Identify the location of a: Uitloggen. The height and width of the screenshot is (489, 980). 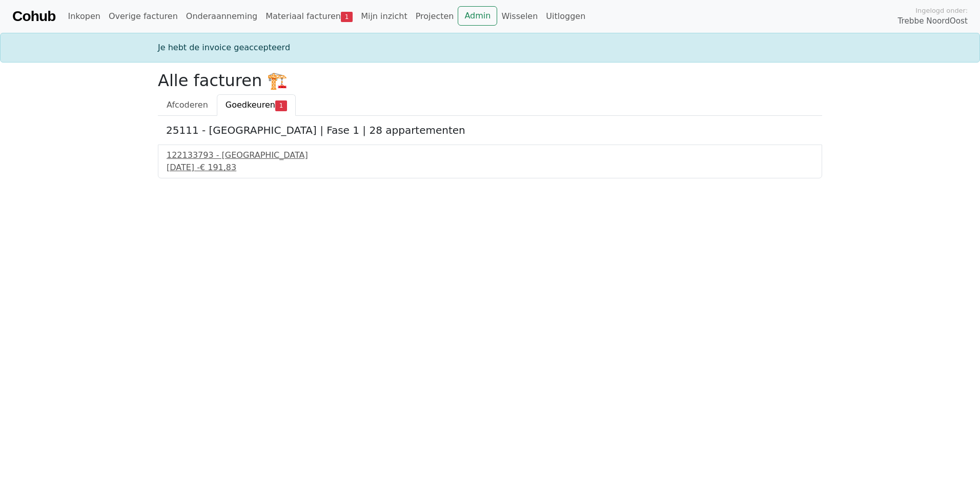
(565, 16).